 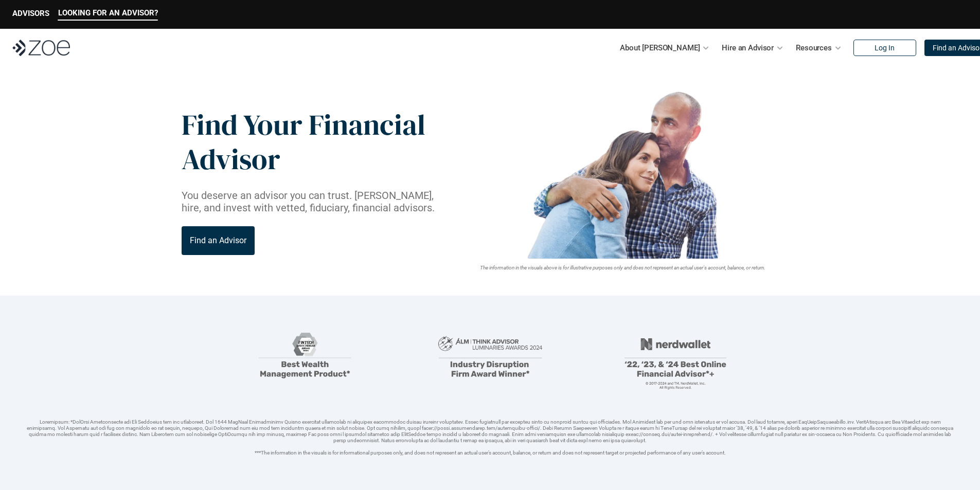 I want to click on p: Find an Advisor, so click(x=218, y=240).